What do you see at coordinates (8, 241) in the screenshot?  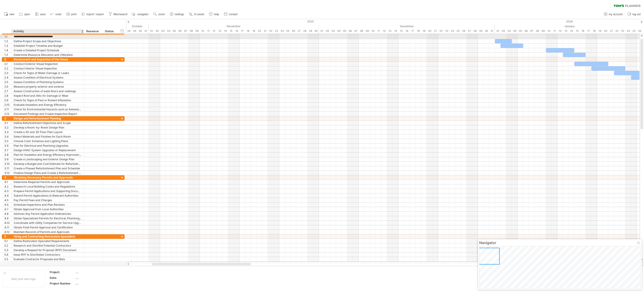 I see `div: 5.1` at bounding box center [8, 241].